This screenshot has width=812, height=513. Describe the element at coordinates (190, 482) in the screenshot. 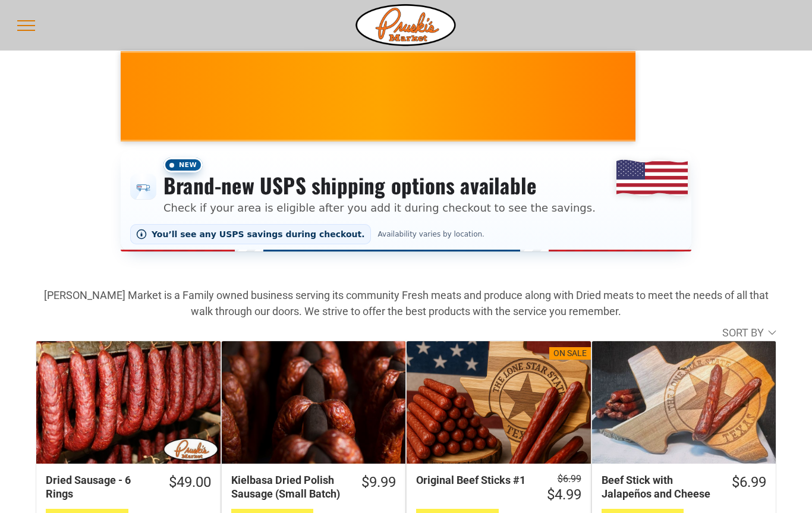

I see `div: $49.00` at that location.